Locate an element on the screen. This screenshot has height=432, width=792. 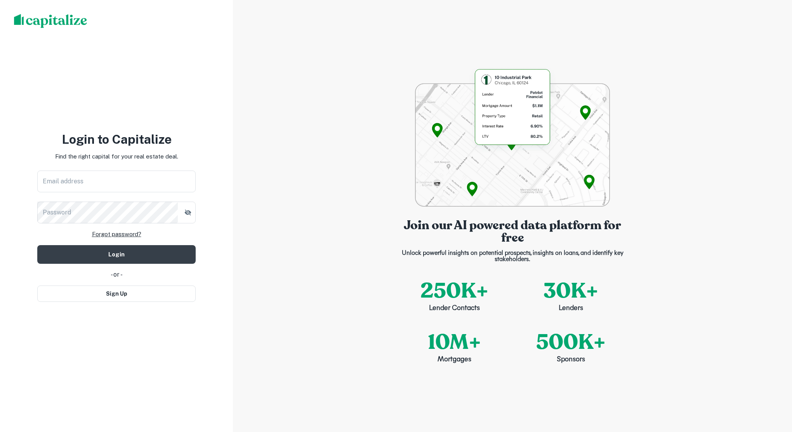
button: Sign Up is located at coordinates (116, 293).